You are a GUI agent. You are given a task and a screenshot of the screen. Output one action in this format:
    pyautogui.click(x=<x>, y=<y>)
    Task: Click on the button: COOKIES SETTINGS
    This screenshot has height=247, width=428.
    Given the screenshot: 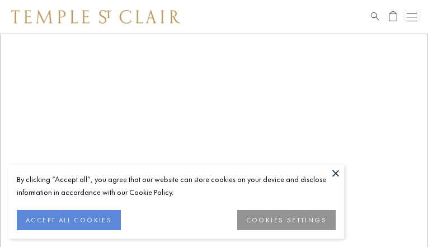 What is the action you would take?
    pyautogui.click(x=286, y=220)
    